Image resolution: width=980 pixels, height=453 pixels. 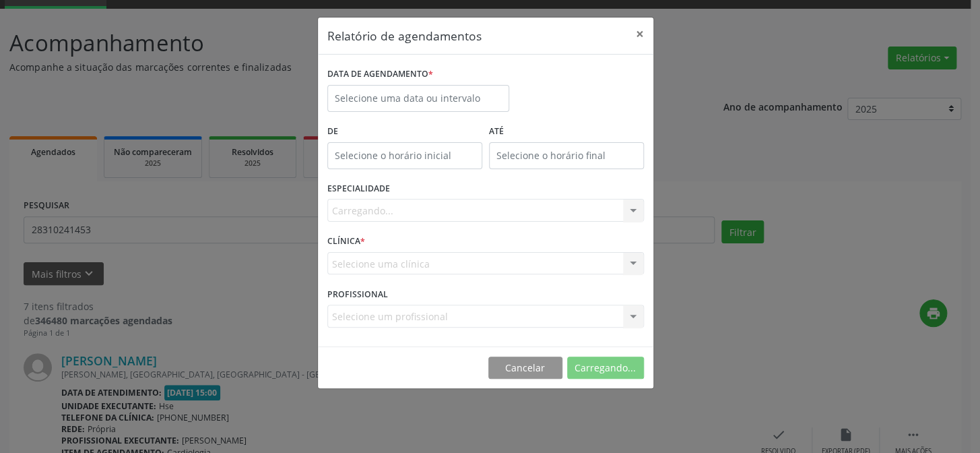 I want to click on label: CLÍNICA, so click(x=347, y=241).